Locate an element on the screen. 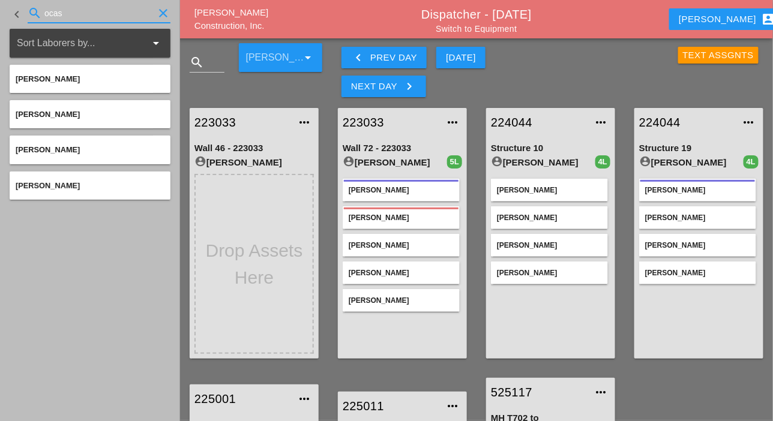 The width and height of the screenshot is (773, 421). div: Wall 72 - 223033 is located at coordinates (402, 148).